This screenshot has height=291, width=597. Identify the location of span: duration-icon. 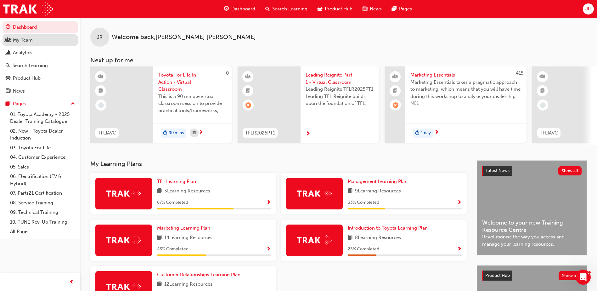
(165, 133).